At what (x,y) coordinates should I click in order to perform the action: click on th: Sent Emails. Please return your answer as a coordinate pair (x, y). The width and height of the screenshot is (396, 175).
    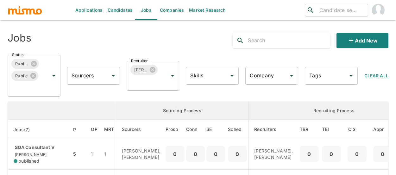
    Looking at the image, I should click on (216, 129).